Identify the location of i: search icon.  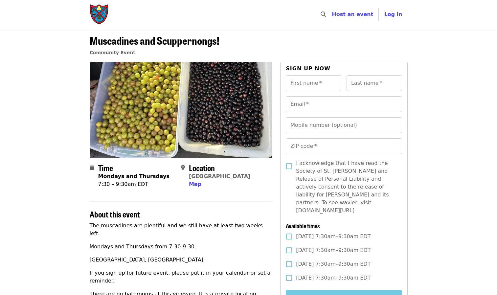
(323, 14).